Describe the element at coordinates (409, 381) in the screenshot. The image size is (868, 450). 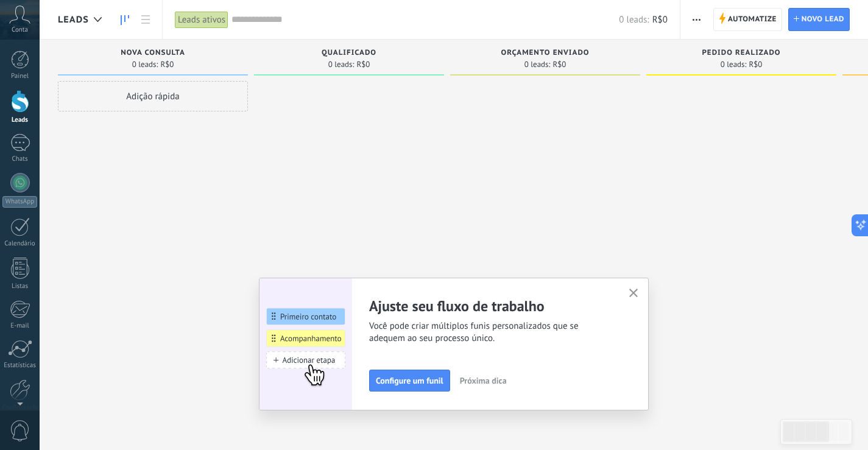
I see `span: Configure um funil` at that location.